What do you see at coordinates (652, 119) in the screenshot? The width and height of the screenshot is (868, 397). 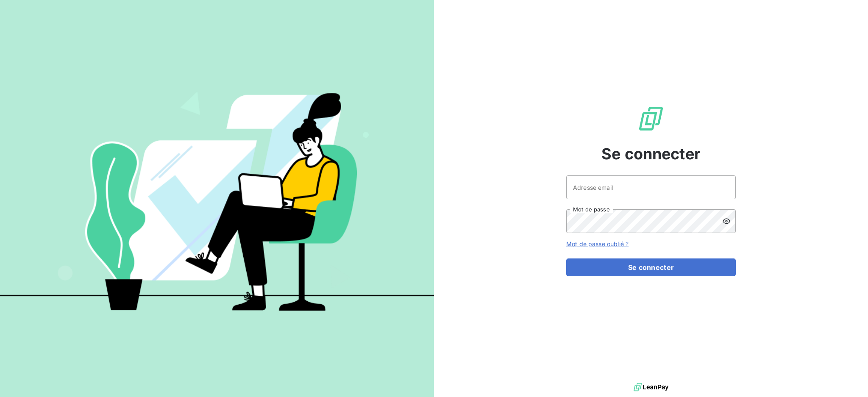 I see `img: Logo LeanPay` at bounding box center [652, 119].